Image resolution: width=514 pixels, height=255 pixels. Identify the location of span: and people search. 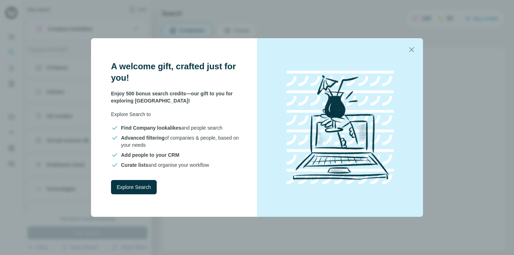
(172, 128).